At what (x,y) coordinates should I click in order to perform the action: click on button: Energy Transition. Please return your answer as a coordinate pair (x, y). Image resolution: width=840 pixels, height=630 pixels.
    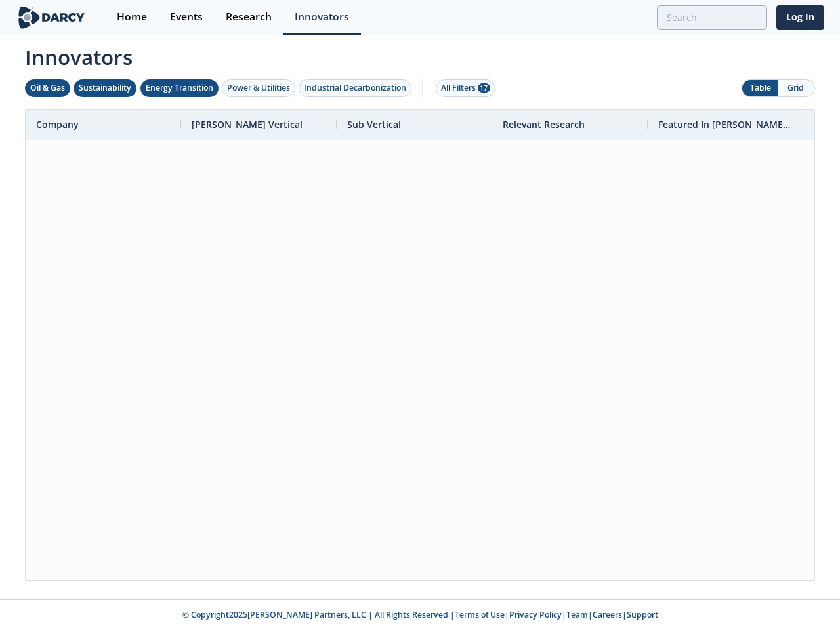
    Looking at the image, I should click on (179, 88).